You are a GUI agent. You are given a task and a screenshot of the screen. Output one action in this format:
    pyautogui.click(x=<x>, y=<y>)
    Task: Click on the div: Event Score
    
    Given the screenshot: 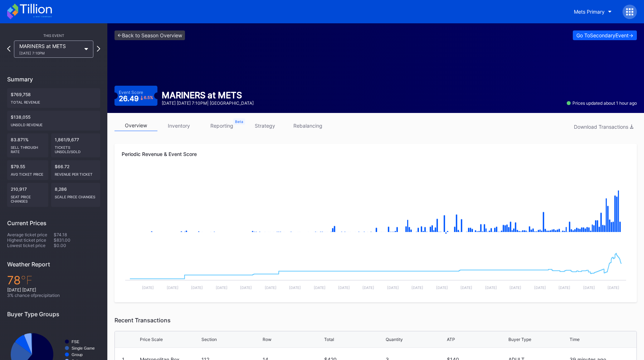 What is the action you would take?
    pyautogui.click(x=131, y=92)
    